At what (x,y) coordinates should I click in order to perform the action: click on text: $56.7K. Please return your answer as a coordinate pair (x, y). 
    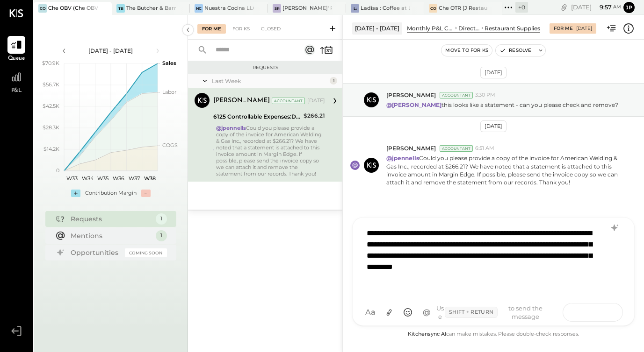
    Looking at the image, I should click on (51, 85).